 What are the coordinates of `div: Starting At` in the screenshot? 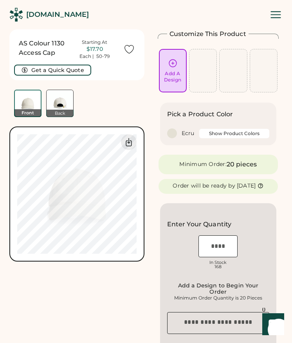 It's located at (94, 42).